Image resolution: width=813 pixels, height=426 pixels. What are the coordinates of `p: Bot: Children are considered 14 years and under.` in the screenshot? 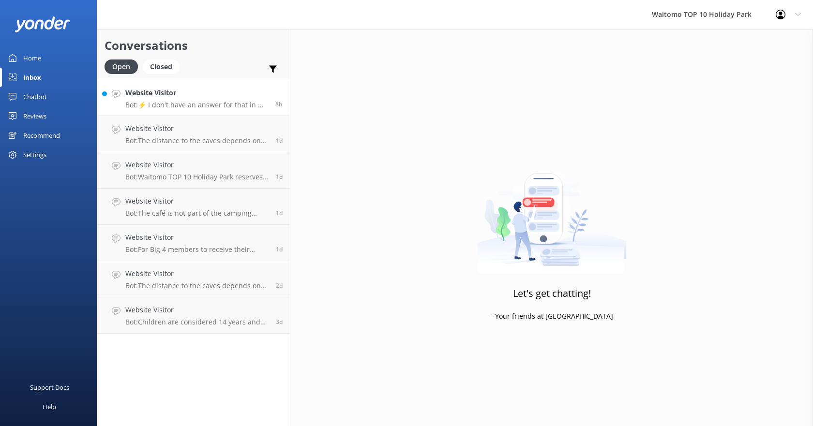 It's located at (197, 322).